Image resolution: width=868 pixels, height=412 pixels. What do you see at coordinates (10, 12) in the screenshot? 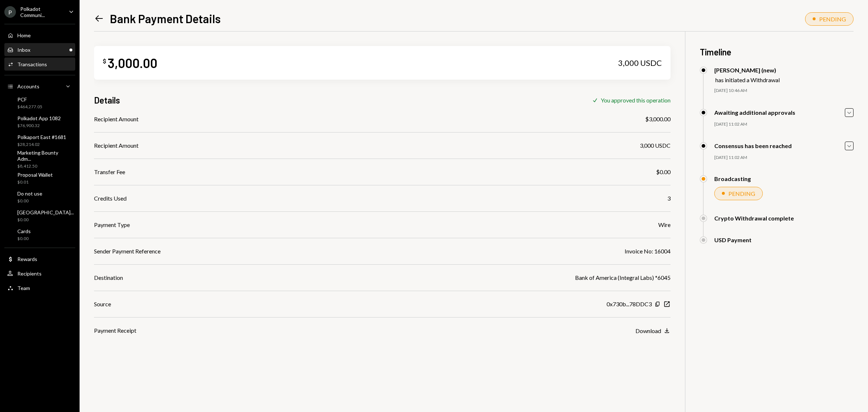
I see `div: P` at bounding box center [10, 12].